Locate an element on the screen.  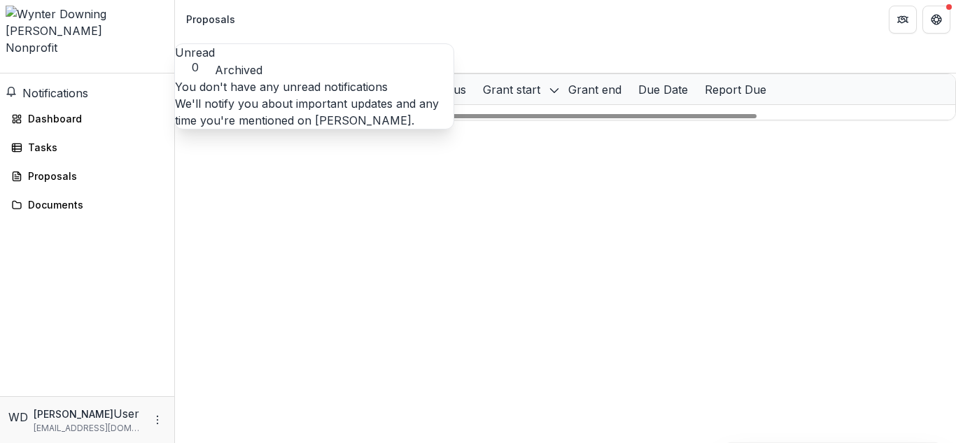
p: You don't have any unread notifications is located at coordinates (314, 87).